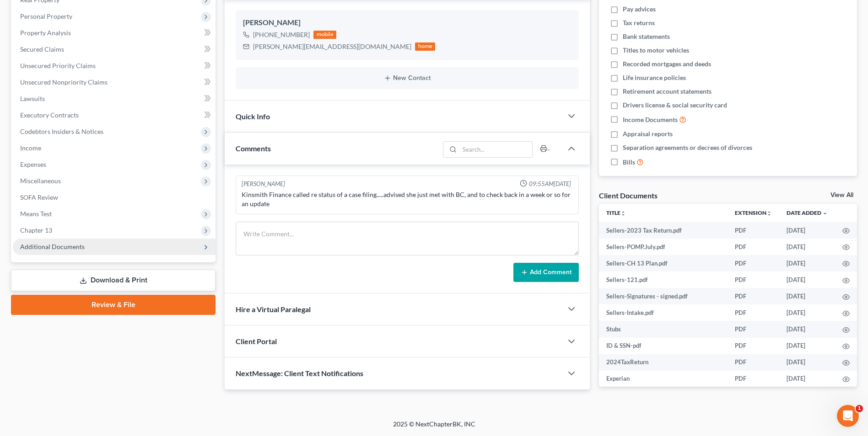 Image resolution: width=868 pixels, height=436 pixels. I want to click on span: 1, so click(859, 408).